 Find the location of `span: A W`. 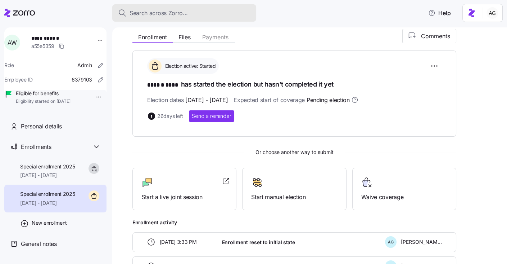

span: A W is located at coordinates (12, 42).